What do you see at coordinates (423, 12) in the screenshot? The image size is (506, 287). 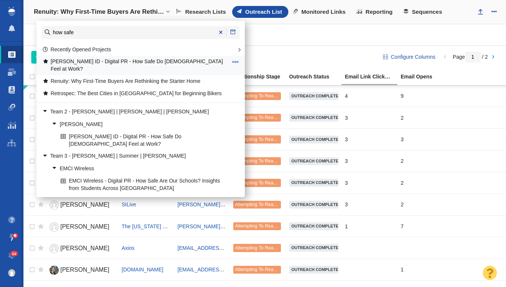 I see `a: Sequences` at bounding box center [423, 12].